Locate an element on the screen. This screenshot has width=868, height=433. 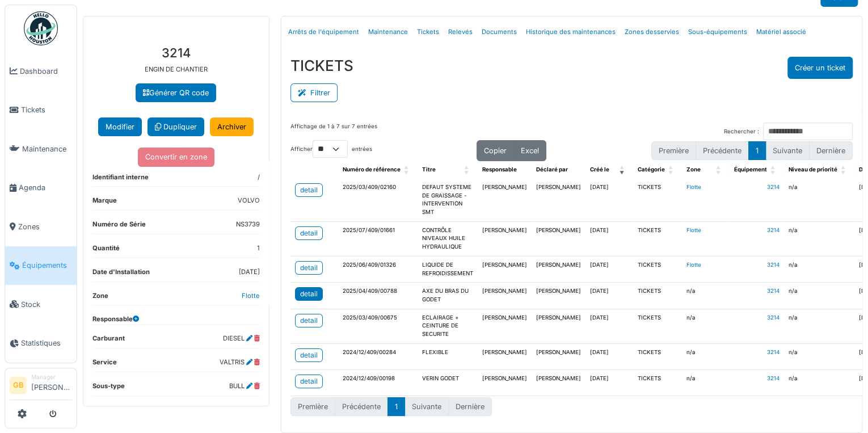
span: Catégorie is located at coordinates (651, 169).